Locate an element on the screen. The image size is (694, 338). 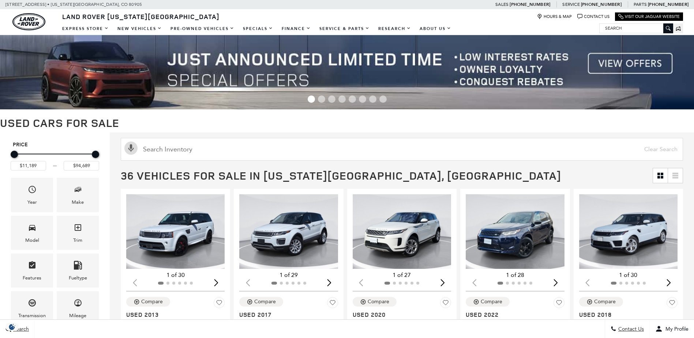
div: ModelModel is located at coordinates (32, 233).